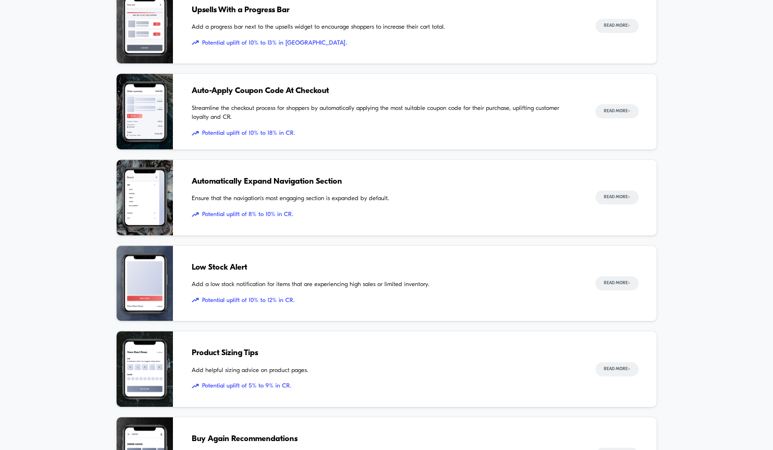 The width and height of the screenshot is (773, 450). Describe the element at coordinates (384, 199) in the screenshot. I see `span: Ensure that the navigation's most engaging section is expanded by default.` at that location.